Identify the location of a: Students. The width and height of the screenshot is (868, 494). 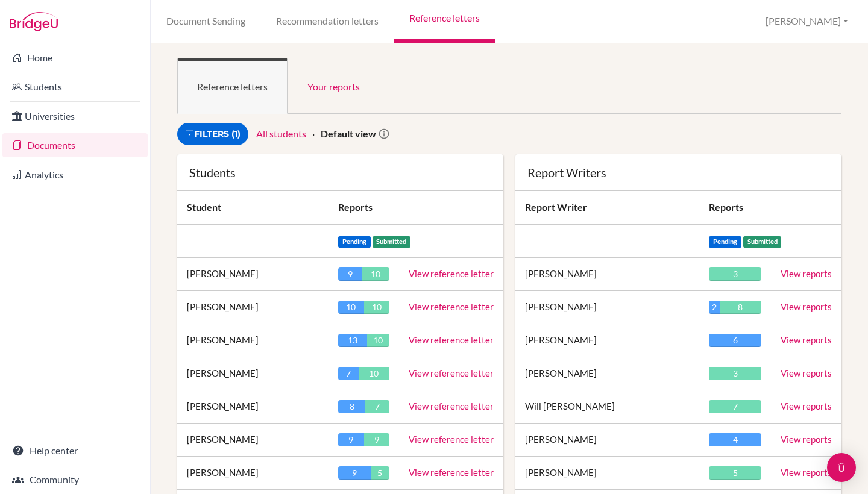
(75, 87).